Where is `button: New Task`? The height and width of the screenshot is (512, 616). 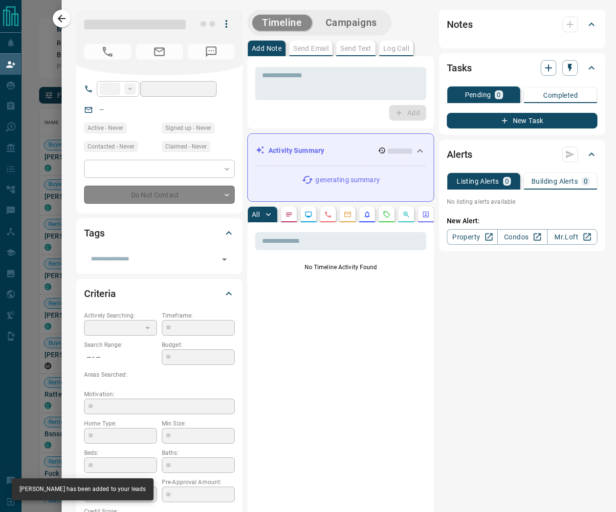
button: New Task is located at coordinates (522, 121).